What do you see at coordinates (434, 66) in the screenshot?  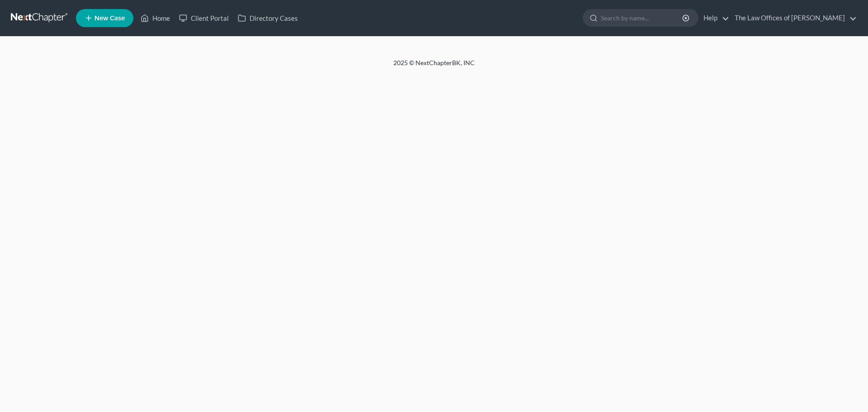 I see `div: 2025 © NextChapterBK, INC` at bounding box center [434, 66].